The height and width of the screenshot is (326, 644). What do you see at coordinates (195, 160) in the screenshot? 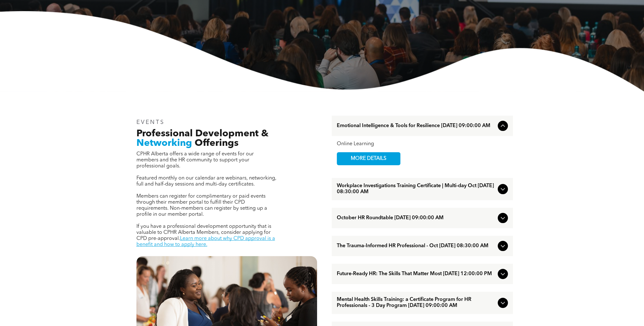
I see `span: CPHR Alberta offers a wide range of events for our members and the HR community to support your p...` at bounding box center [195, 160].